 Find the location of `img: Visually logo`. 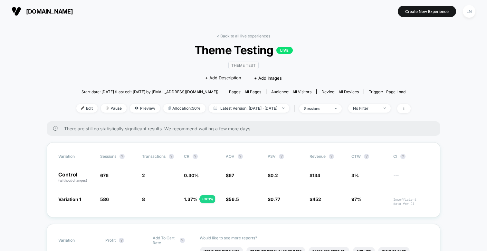

img: Visually logo is located at coordinates (16, 11).